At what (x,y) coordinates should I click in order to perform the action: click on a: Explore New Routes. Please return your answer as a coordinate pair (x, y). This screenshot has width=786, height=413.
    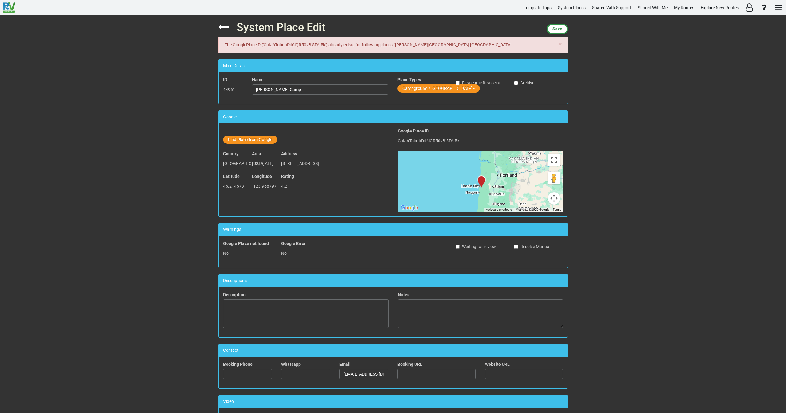
    Looking at the image, I should click on (720, 8).